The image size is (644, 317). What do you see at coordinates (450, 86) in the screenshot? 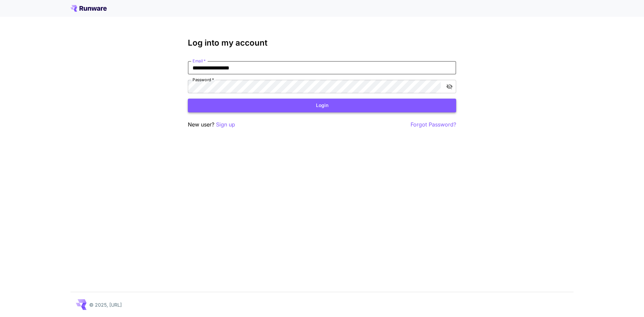
I see `button: toggle password visibility` at bounding box center [450, 86].